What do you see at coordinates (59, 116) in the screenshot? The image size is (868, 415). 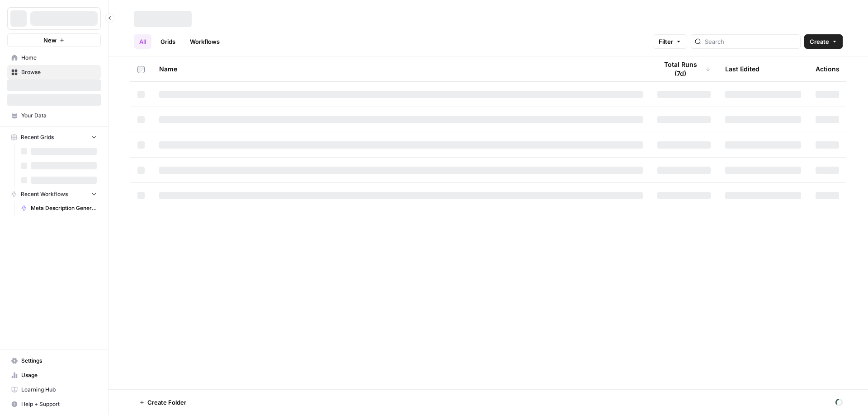 I see `span: Your Data` at bounding box center [59, 116].